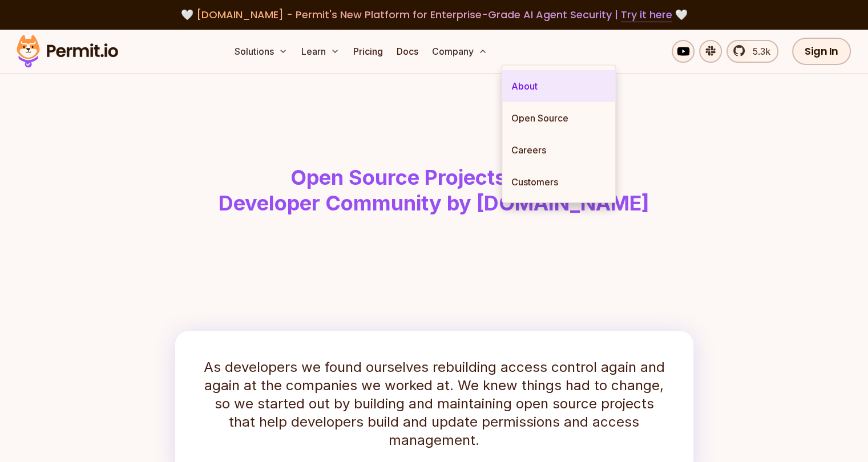  I want to click on img: Permit logo, so click(67, 51).